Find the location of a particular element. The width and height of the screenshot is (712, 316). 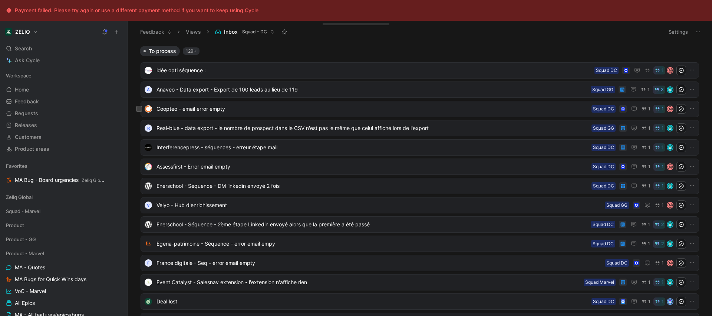

span: Assessfirst - Error email empty is located at coordinates (372, 167).